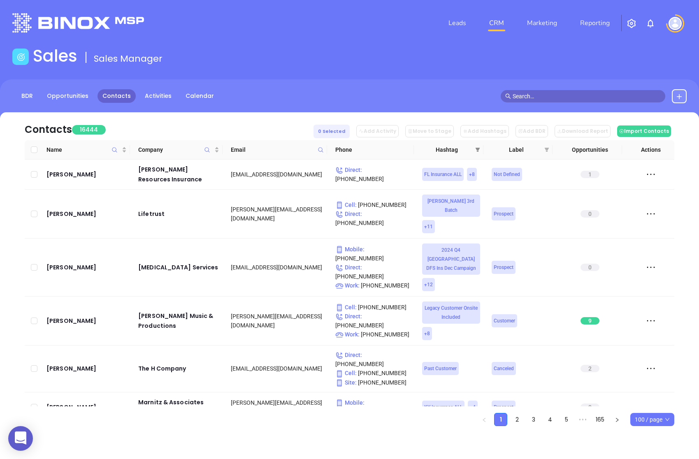  What do you see at coordinates (48, 130) in the screenshot?
I see `div: Contacts` at bounding box center [48, 130].